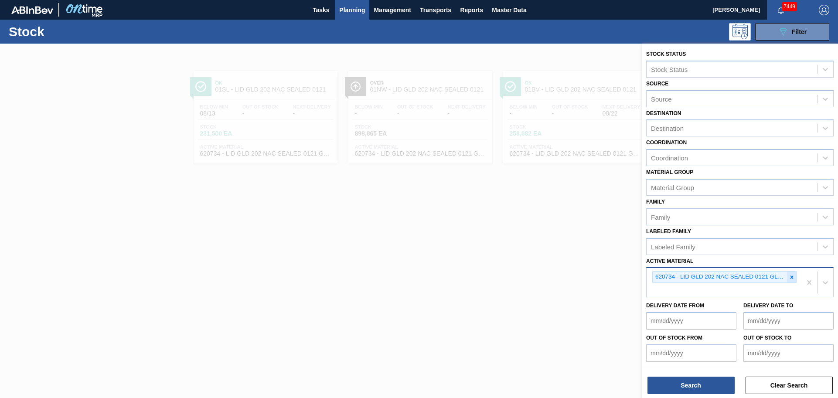 This screenshot has height=398, width=838. What do you see at coordinates (792, 32) in the screenshot?
I see `button: Filter` at bounding box center [792, 32].